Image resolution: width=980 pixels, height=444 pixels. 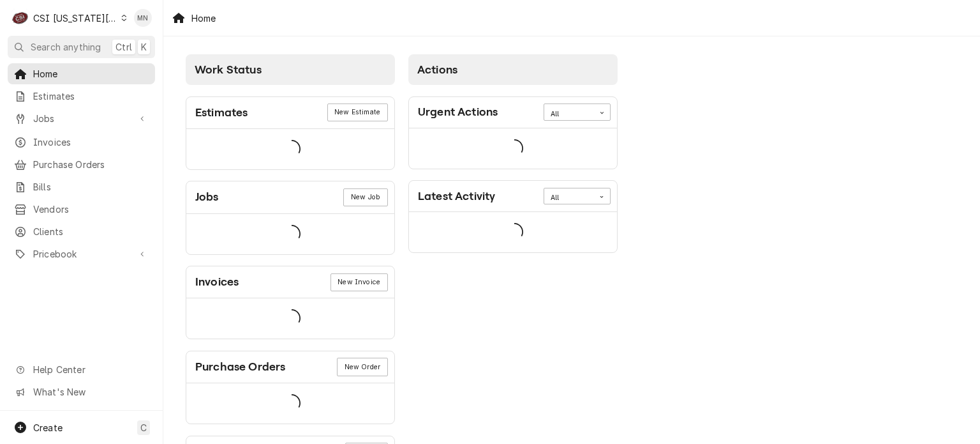 What do you see at coordinates (437, 69) in the screenshot?
I see `span: Actions` at bounding box center [437, 69].